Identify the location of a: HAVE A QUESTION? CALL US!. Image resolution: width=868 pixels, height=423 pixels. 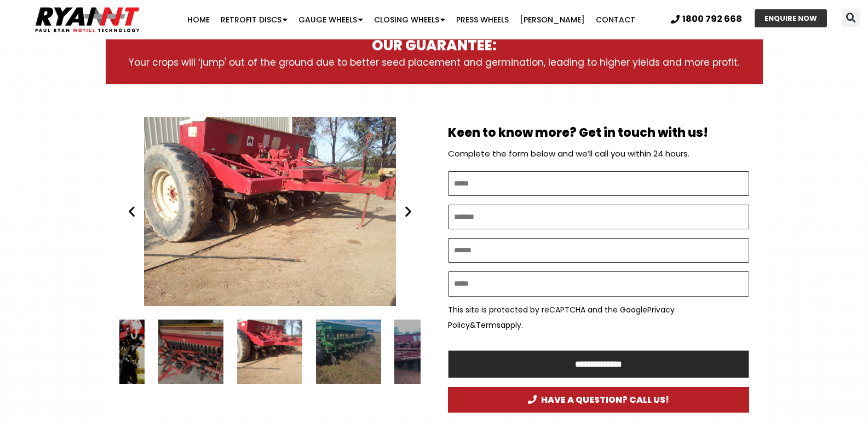
(598, 400).